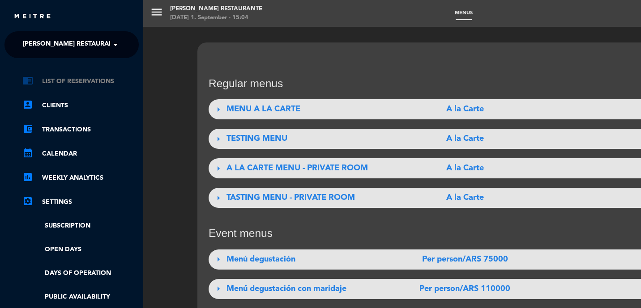 The height and width of the screenshot is (308, 641). I want to click on a: Subscription, so click(81, 226).